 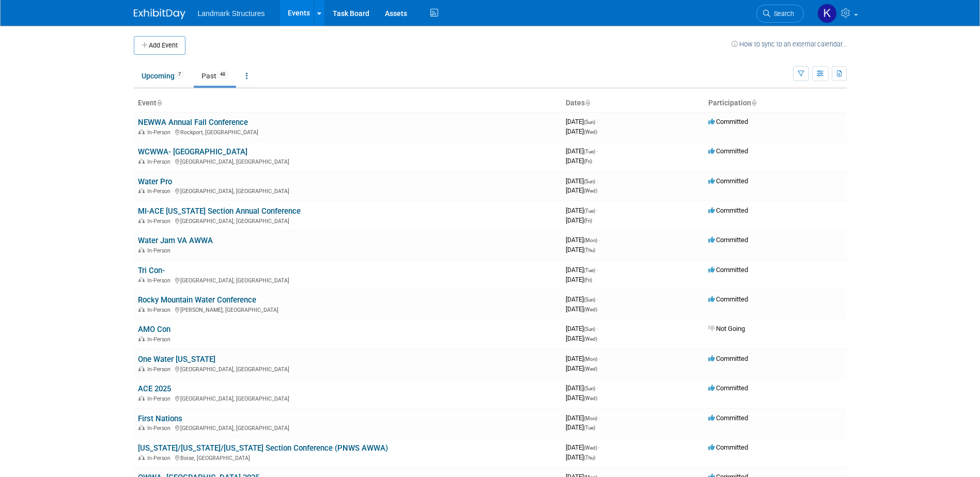 What do you see at coordinates (780, 14) in the screenshot?
I see `a: Search` at bounding box center [780, 14].